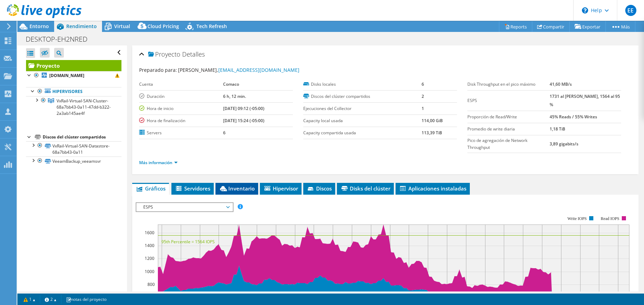 The height and width of the screenshot is (305, 644). I want to click on text: 95th Percentile = 1564 IOPS, so click(188, 241).